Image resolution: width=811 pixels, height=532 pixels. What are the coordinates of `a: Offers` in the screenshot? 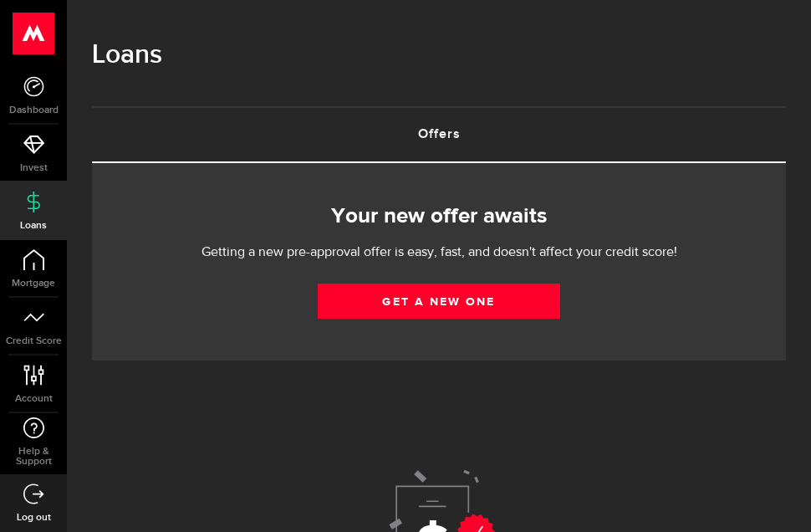 It's located at (439, 135).